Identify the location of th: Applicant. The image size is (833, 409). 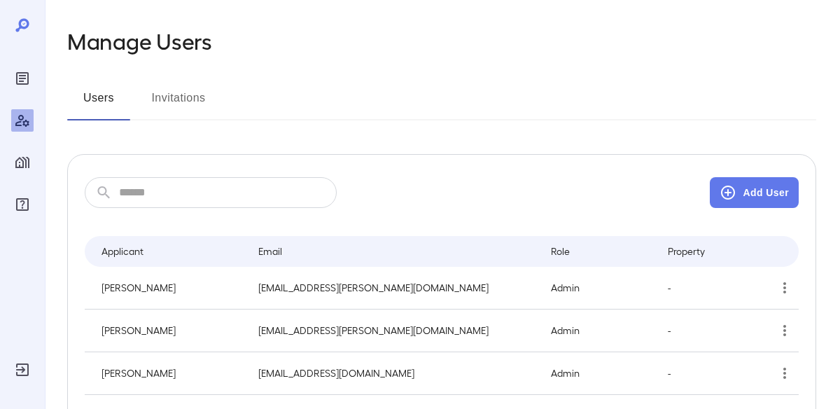
(166, 251).